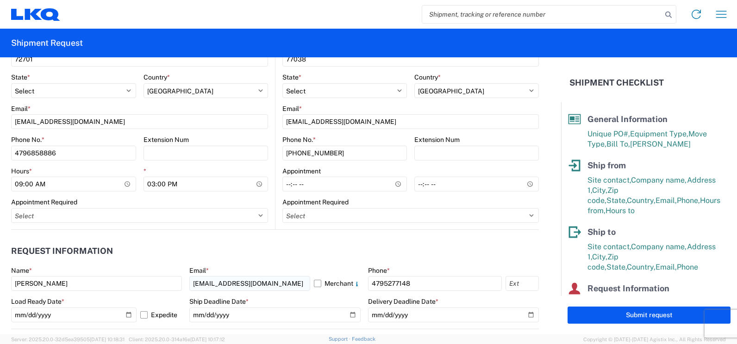 Image resolution: width=737 pixels, height=344 pixels. What do you see at coordinates (659, 134) in the screenshot?
I see `span: Equipment Type,` at bounding box center [659, 134].